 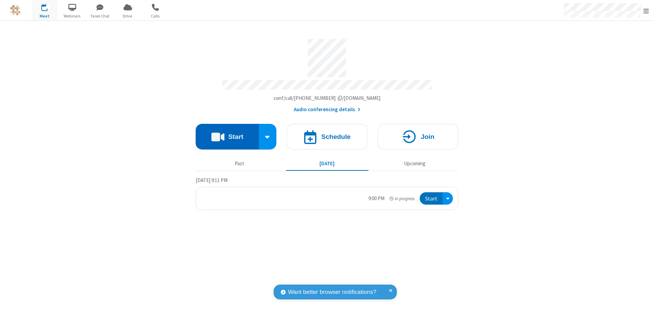 I want to click on button: Schedule, so click(x=327, y=136).